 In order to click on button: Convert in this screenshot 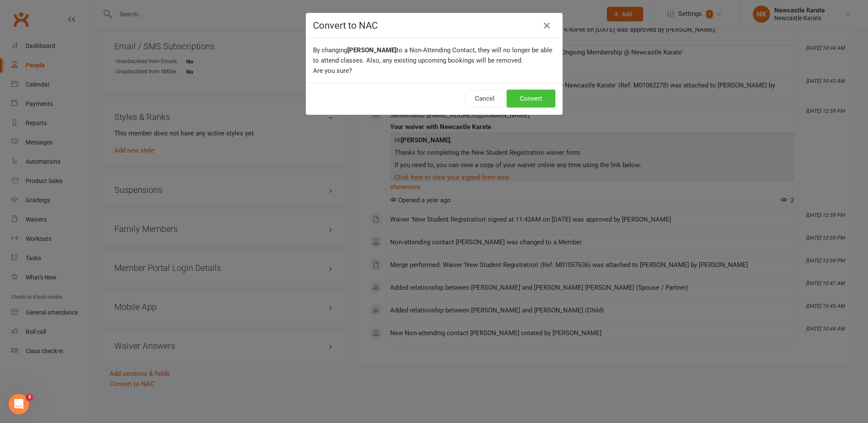, I will do `click(531, 98)`.